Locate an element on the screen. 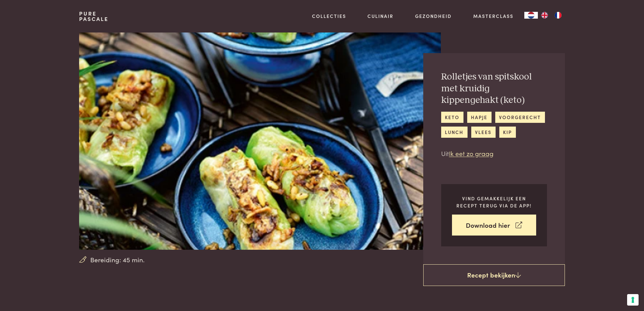  a: EN is located at coordinates (545, 15).